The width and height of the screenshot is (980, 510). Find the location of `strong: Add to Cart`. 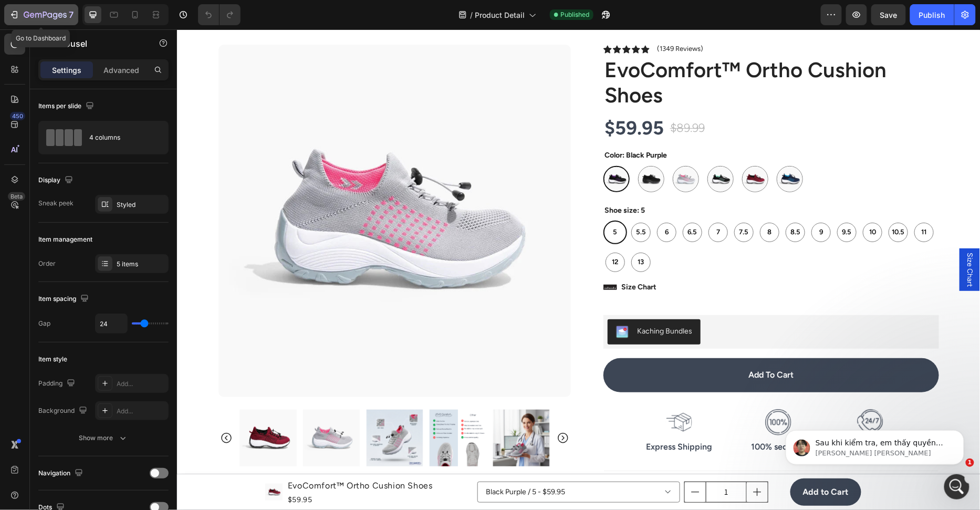

strong: Add to Cart is located at coordinates (649, 462).